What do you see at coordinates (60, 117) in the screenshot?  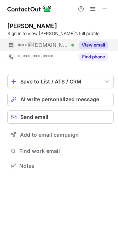 I see `button: Send email` at bounding box center [60, 117].